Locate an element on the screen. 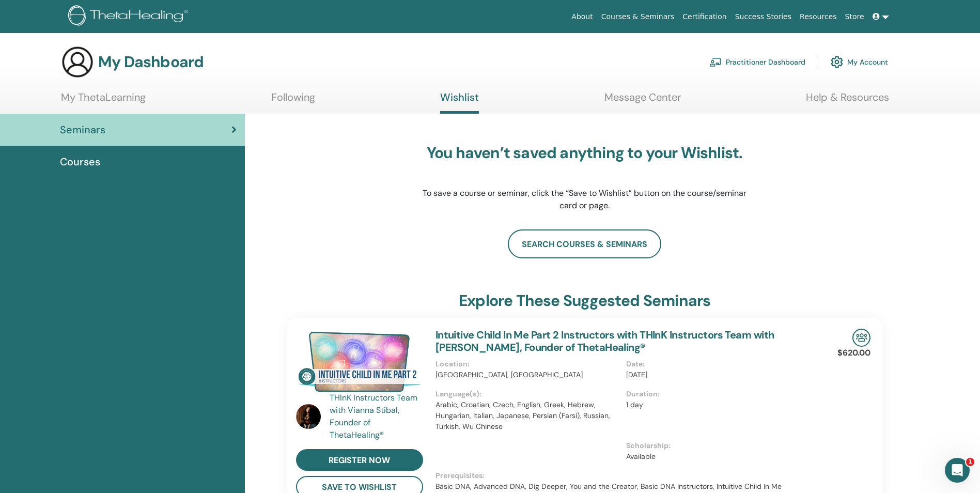 The image size is (980, 493). a: Wishlist is located at coordinates (459, 102).